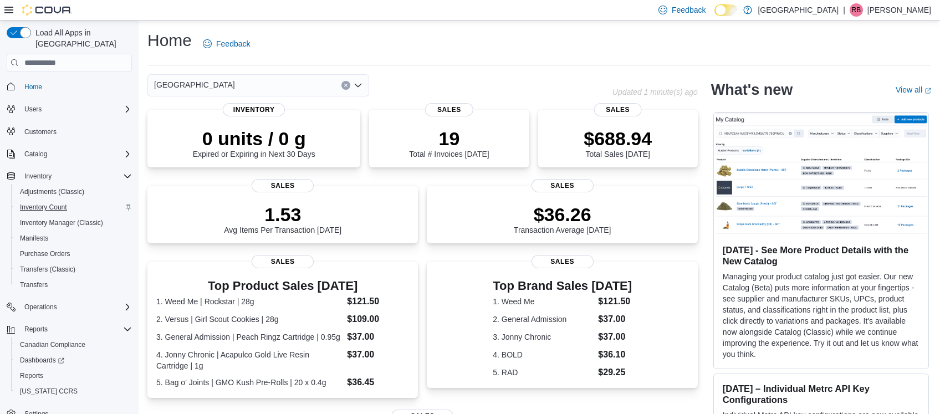 The width and height of the screenshot is (940, 414). Describe the element at coordinates (378, 319) in the screenshot. I see `dd: $109.00` at that location.